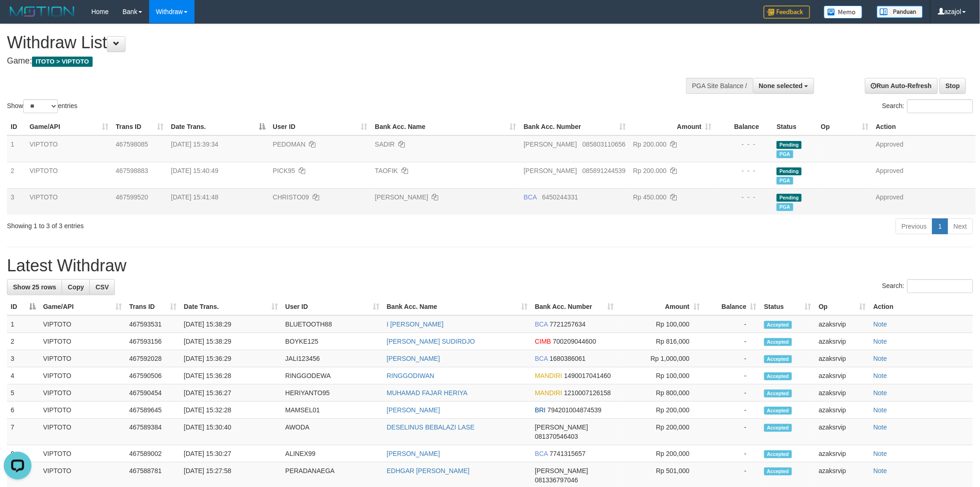 The image size is (980, 487). I want to click on td: HERIYANTO95, so click(332, 393).